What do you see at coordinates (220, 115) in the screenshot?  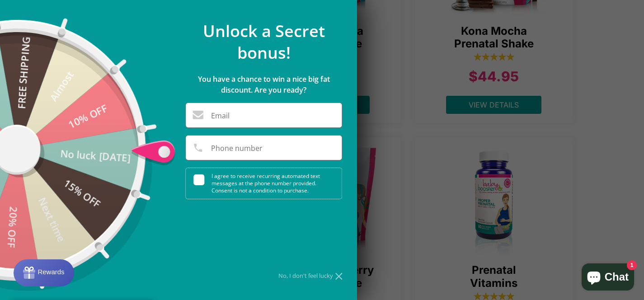 I see `label: Email` at bounding box center [220, 115].